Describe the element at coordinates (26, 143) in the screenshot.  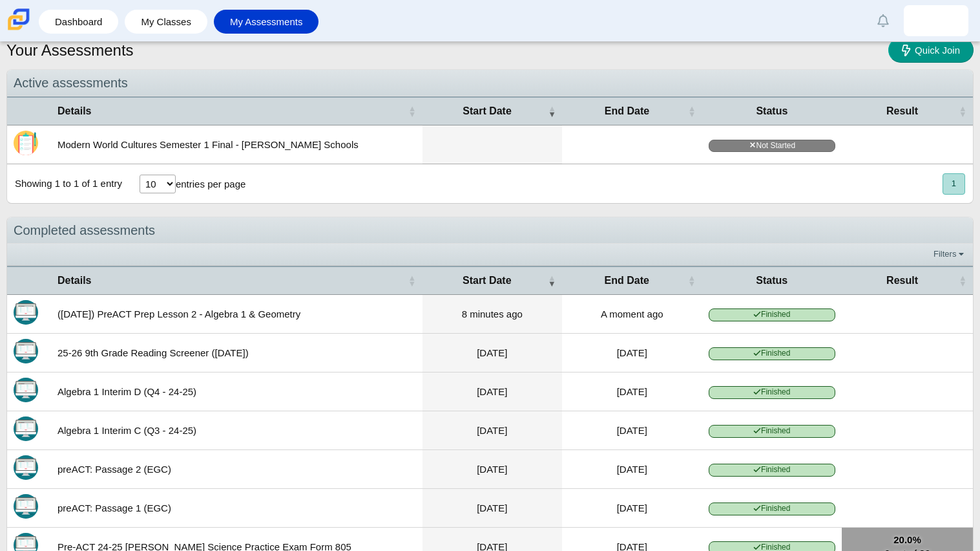
I see `img: Scannable` at that location.